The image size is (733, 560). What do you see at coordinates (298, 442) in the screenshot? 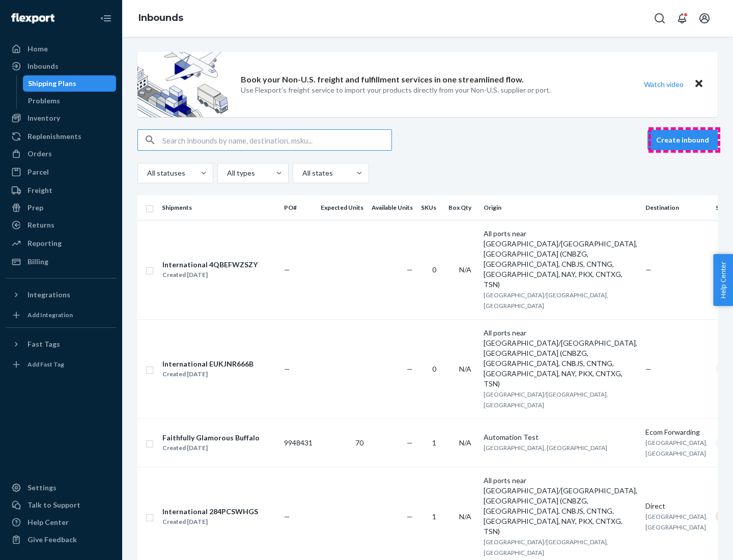
I see `td: 9948431` at bounding box center [298, 442].